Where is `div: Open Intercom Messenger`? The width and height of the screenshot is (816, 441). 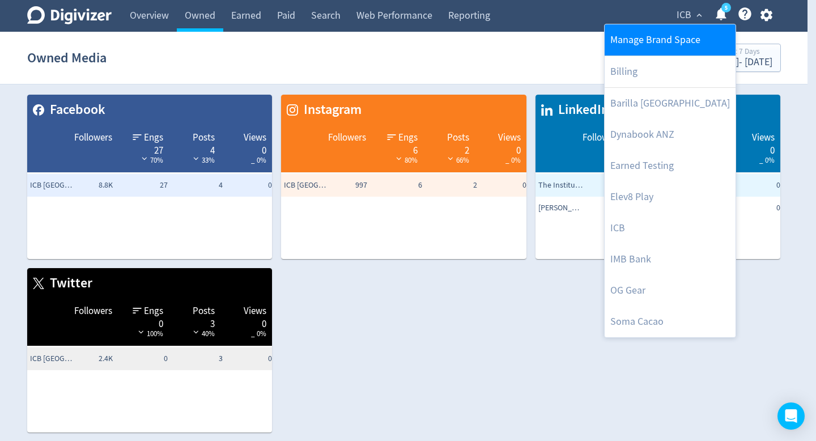 div: Open Intercom Messenger is located at coordinates (791, 416).